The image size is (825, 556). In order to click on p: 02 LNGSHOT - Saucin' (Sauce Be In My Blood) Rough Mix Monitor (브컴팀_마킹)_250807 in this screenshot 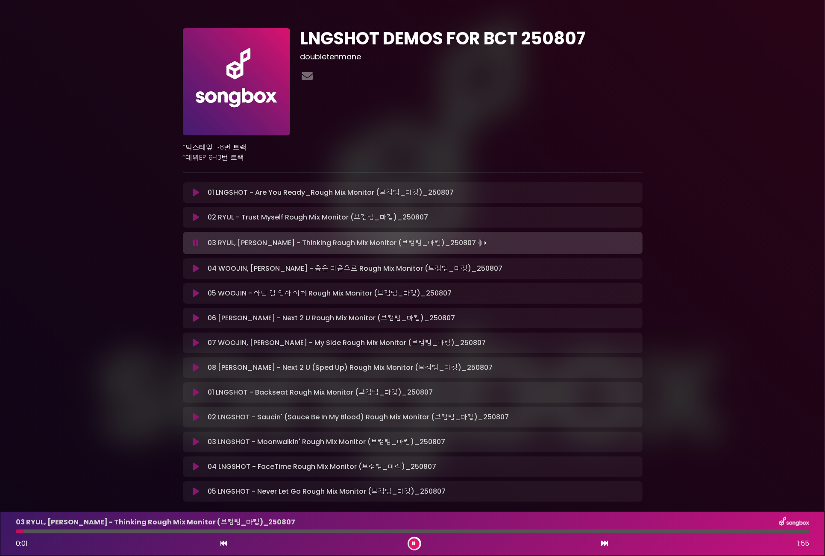, I will do `click(358, 417)`.